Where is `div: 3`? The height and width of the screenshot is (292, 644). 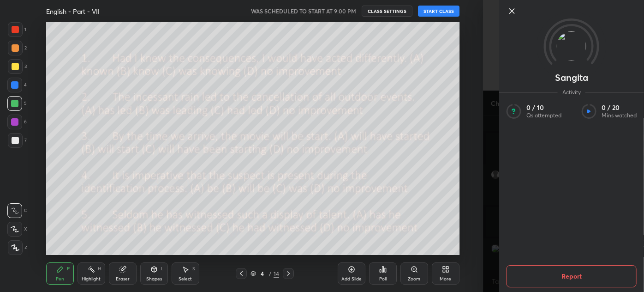
div: 3 is located at coordinates (17, 67).